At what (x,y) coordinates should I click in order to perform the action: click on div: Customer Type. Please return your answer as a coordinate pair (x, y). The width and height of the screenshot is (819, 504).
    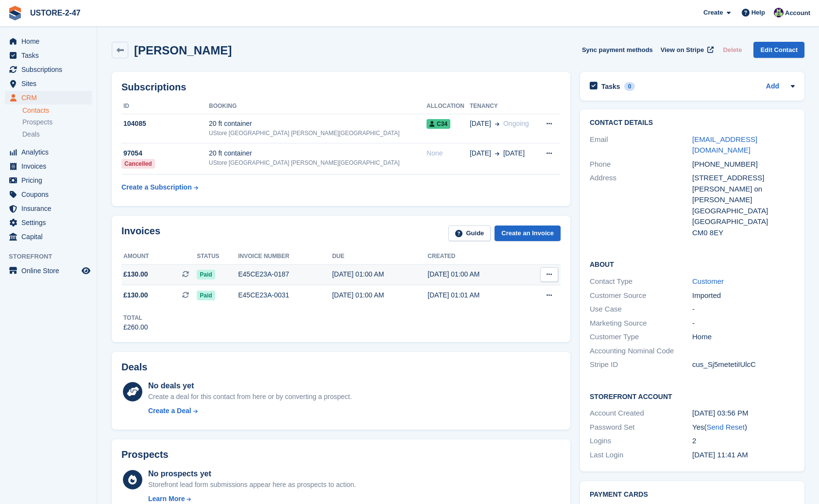
    Looking at the image, I should click on (641, 336).